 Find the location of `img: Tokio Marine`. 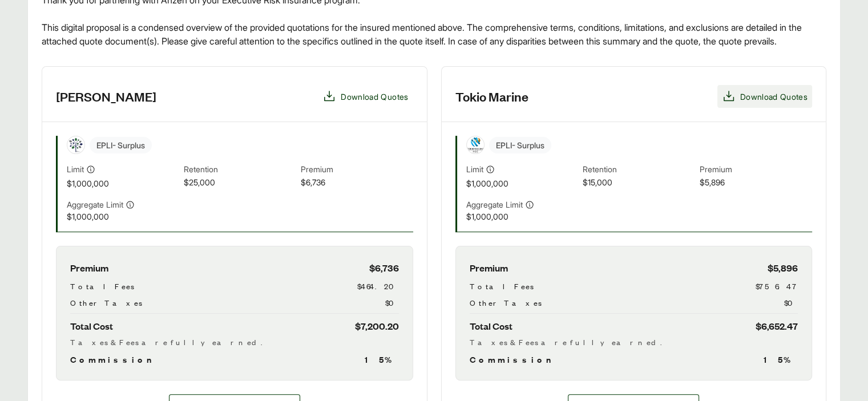

img: Tokio Marine is located at coordinates (475, 145).